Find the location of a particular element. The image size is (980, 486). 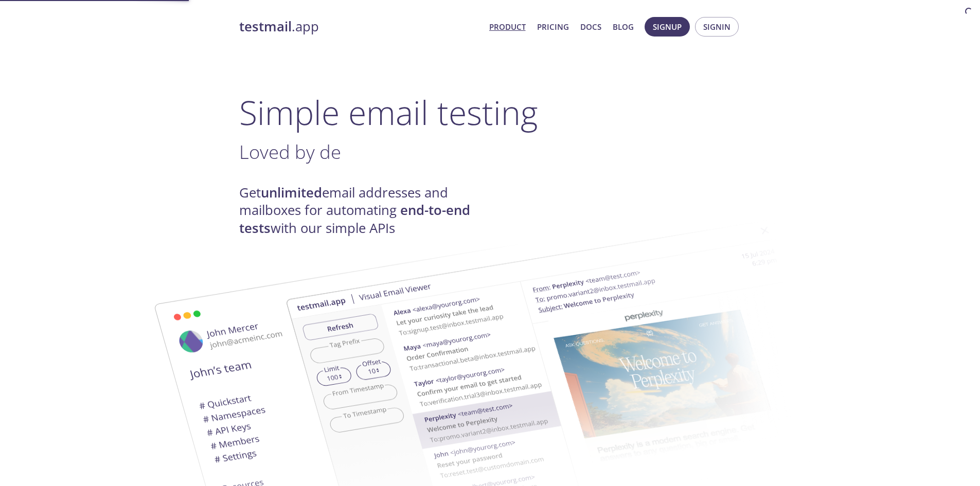

span: Signin is located at coordinates (716, 27).